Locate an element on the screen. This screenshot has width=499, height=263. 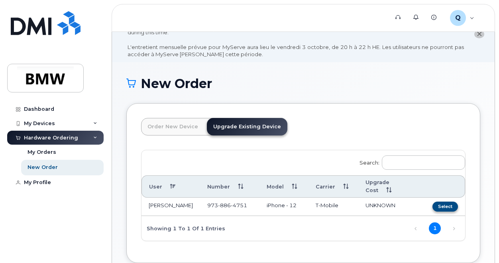
div: QT29286 is located at coordinates (461, 18).